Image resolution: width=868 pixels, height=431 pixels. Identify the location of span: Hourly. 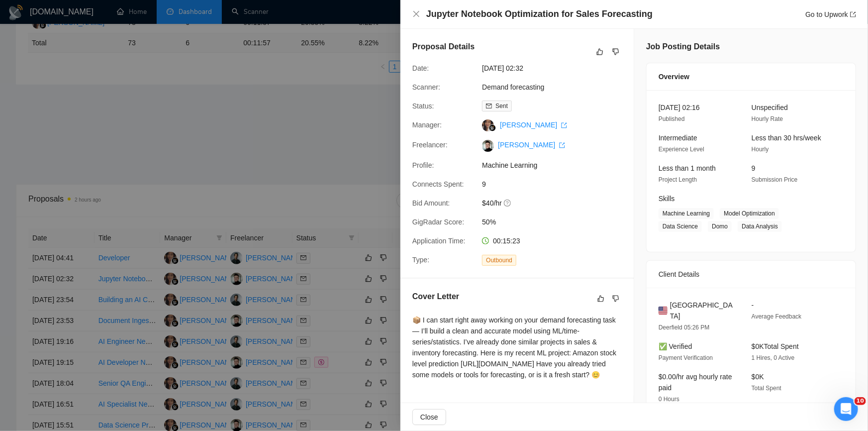
(760, 149).